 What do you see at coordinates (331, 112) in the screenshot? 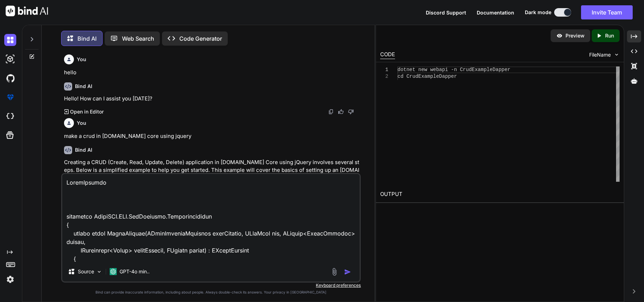
I see `img: copy` at bounding box center [331, 112].